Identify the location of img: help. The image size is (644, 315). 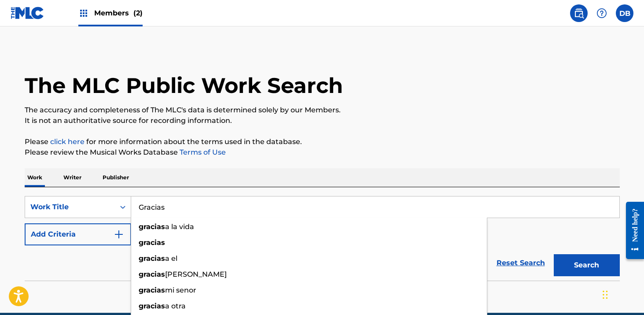
(602, 13).